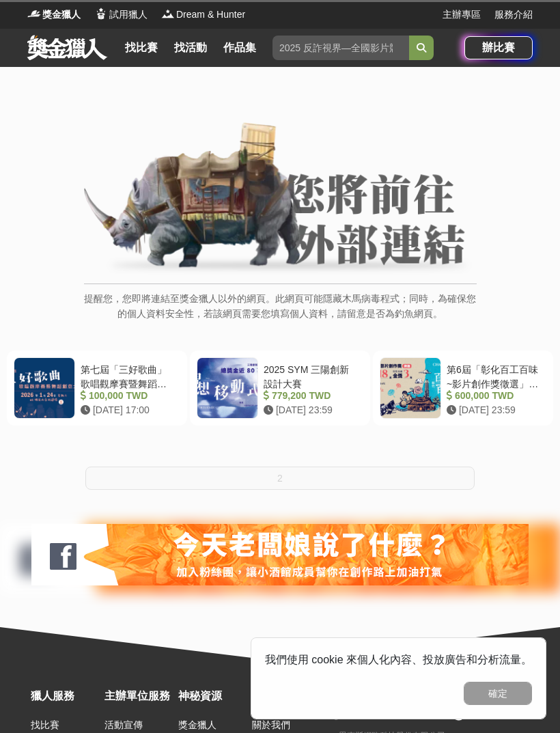  I want to click on input: 2025 反詐視界—全國影片競賽, so click(341, 48).